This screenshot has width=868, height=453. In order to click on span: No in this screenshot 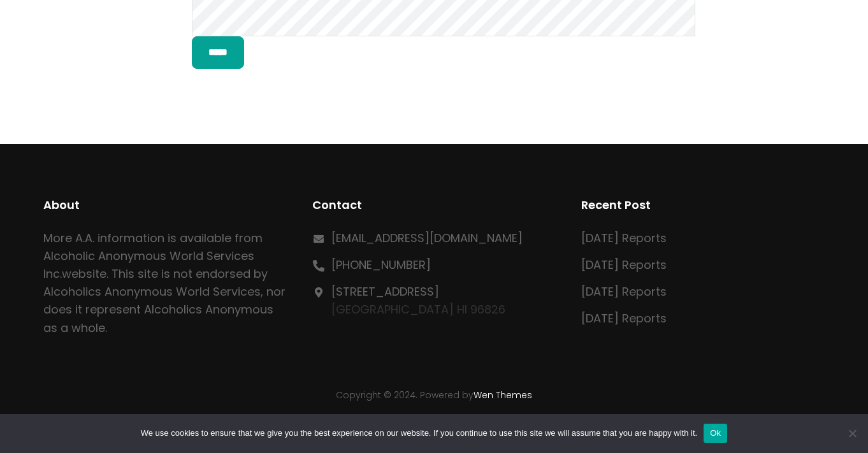, I will do `click(852, 433)`.